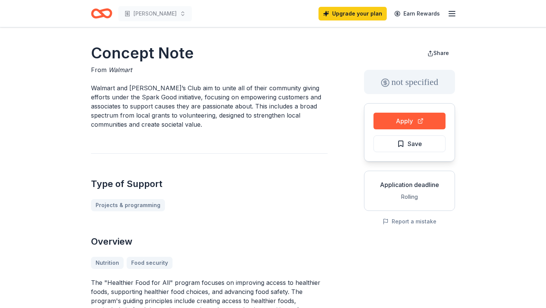 Image resolution: width=546 pixels, height=308 pixels. What do you see at coordinates (102, 13) in the screenshot?
I see `a: Home` at bounding box center [102, 13].